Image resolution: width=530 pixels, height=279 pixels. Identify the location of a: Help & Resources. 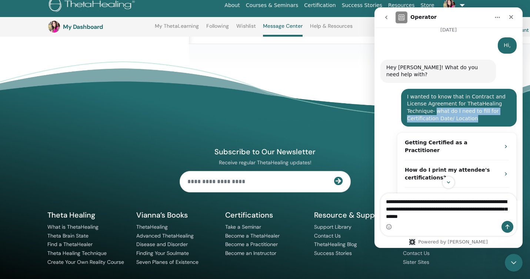
(331, 29).